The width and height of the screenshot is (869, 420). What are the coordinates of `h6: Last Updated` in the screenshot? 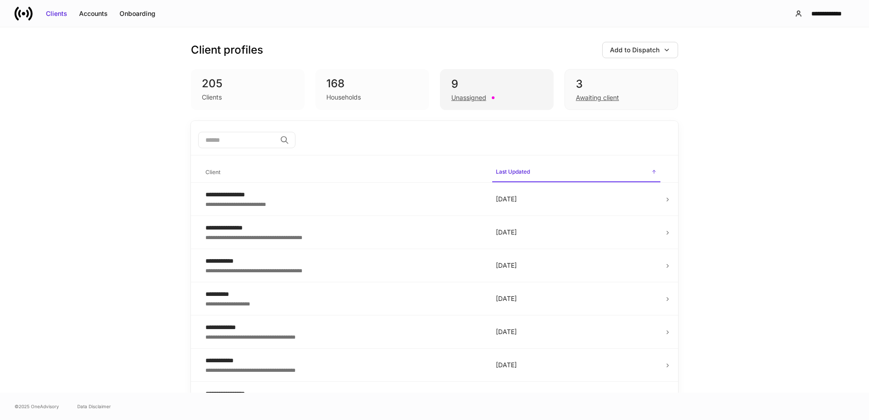 It's located at (513, 171).